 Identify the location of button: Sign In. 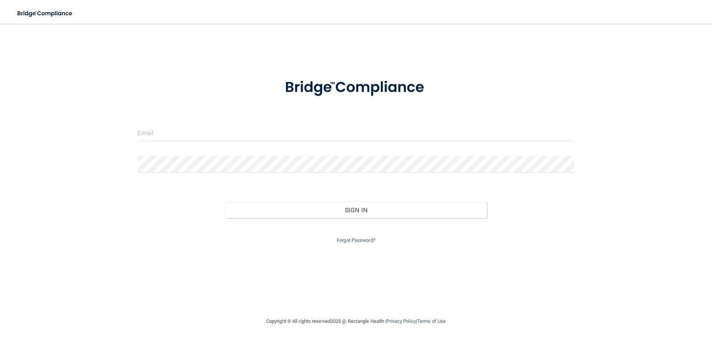
(356, 210).